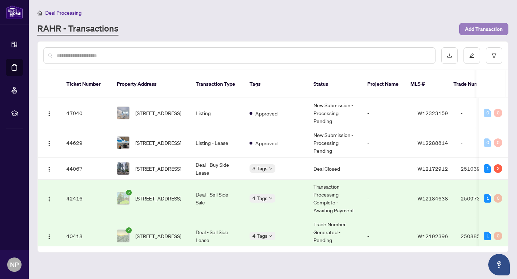 This screenshot has width=517, height=279. What do you see at coordinates (78, 29) in the screenshot?
I see `a: RAHR - Transactions` at bounding box center [78, 29].